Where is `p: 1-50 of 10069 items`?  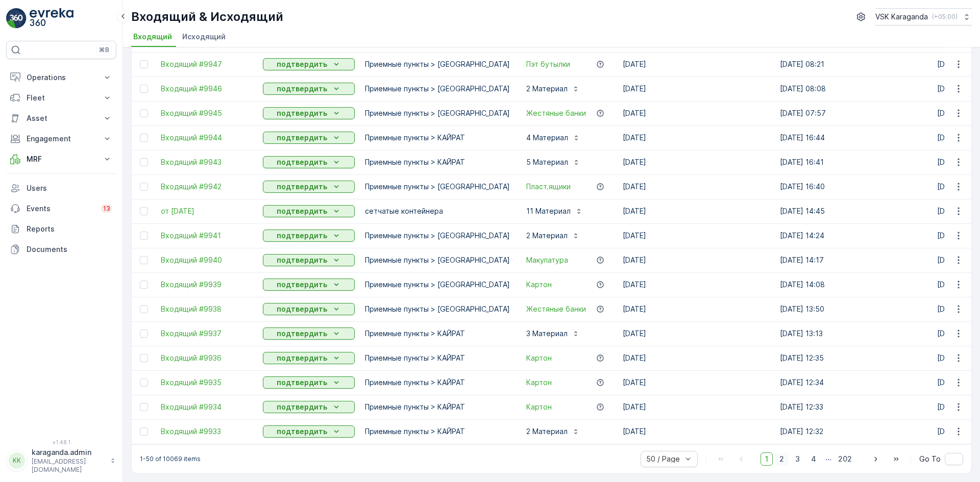
p: 1-50 of 10069 items is located at coordinates (170, 459).